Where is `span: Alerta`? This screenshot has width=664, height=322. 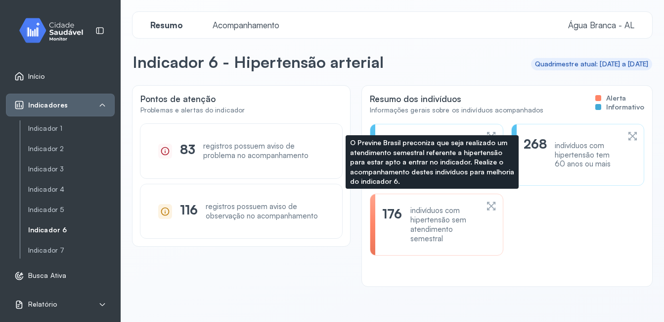 span: Alerta is located at coordinates (616, 98).